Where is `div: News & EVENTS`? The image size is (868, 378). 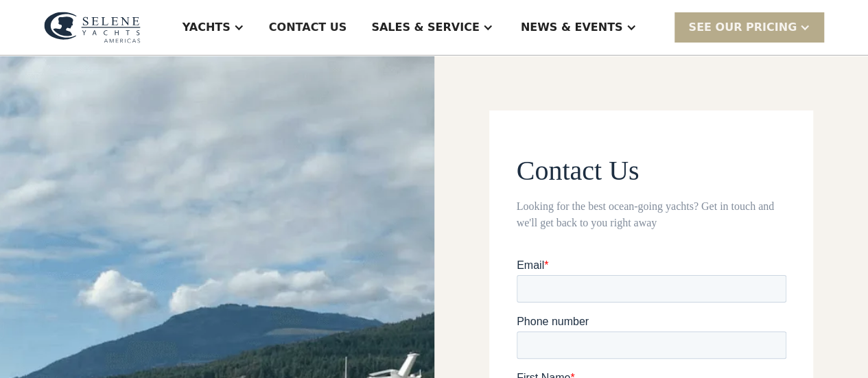
div: News & EVENTS is located at coordinates (572, 27).